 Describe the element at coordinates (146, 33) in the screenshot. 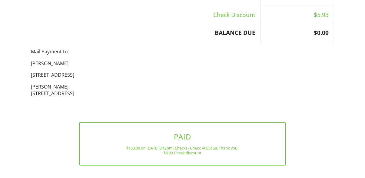

I see `th: BALANCE DUE` at that location.